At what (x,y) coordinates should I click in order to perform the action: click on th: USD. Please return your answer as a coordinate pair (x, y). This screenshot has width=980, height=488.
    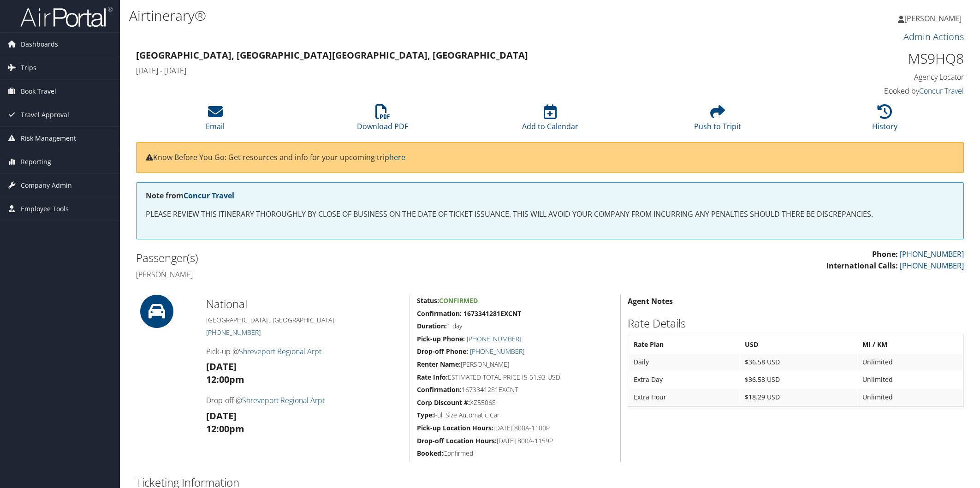
    Looking at the image, I should click on (798, 344).